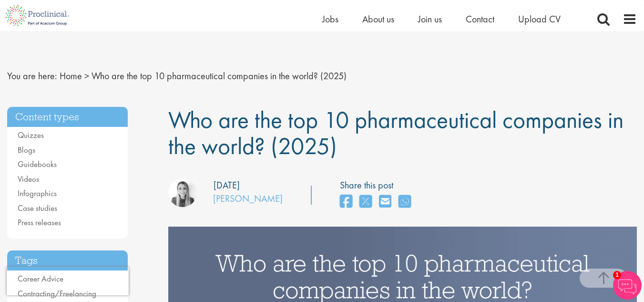 The width and height of the screenshot is (644, 302). What do you see at coordinates (430, 19) in the screenshot?
I see `a: Join us` at bounding box center [430, 19].